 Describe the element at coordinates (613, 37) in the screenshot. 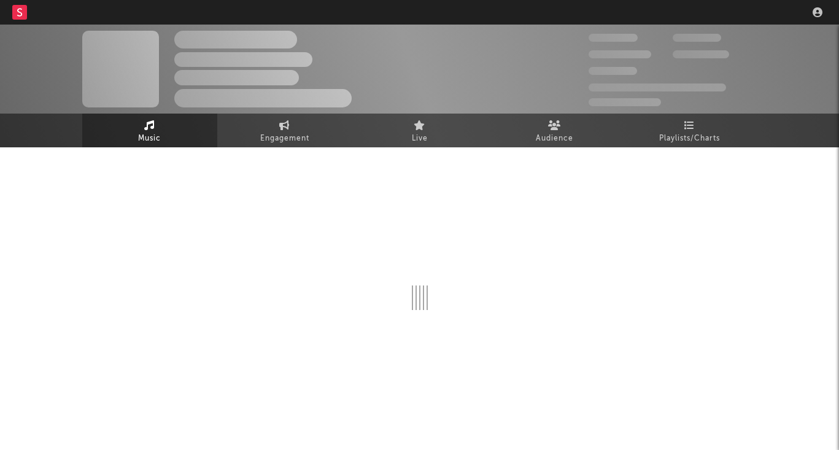

I see `span: 300,000` at that location.